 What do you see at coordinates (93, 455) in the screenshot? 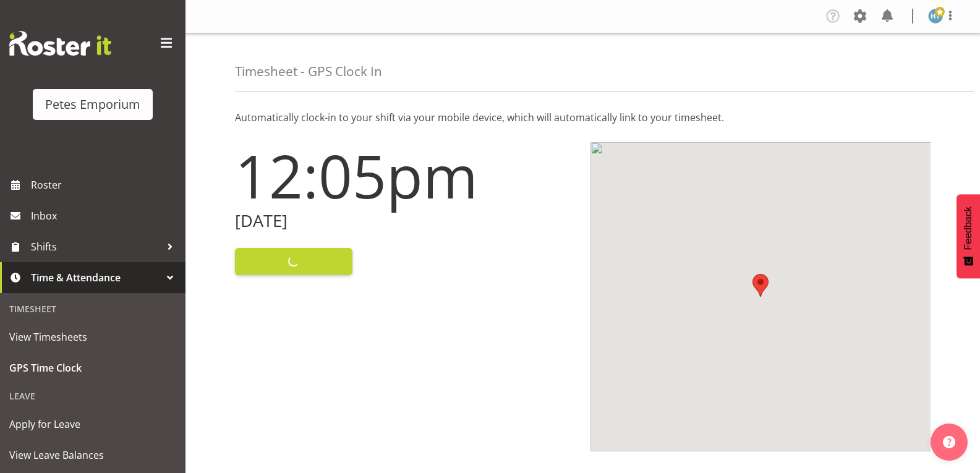
I see `span: View Leave Balances` at bounding box center [93, 455].